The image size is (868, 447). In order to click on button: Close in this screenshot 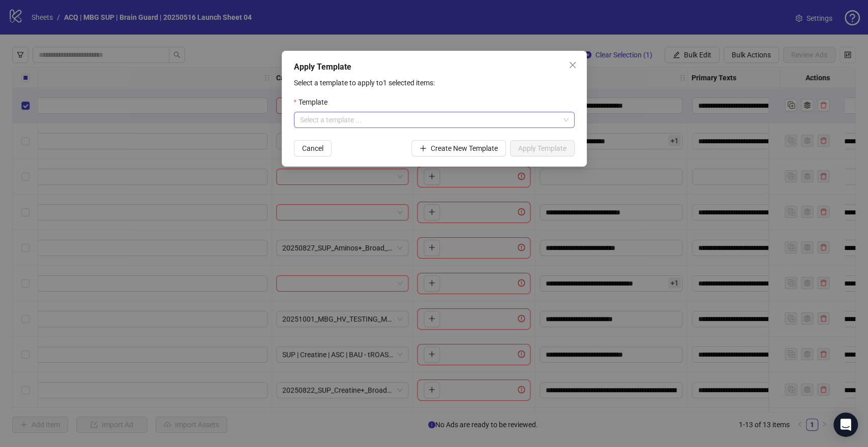, I will do `click(572, 65)`.